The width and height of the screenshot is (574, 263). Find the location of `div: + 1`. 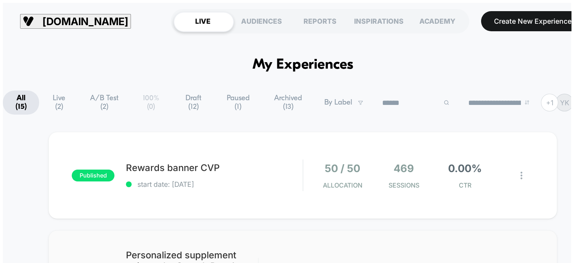

div: + 1 is located at coordinates (550, 102).